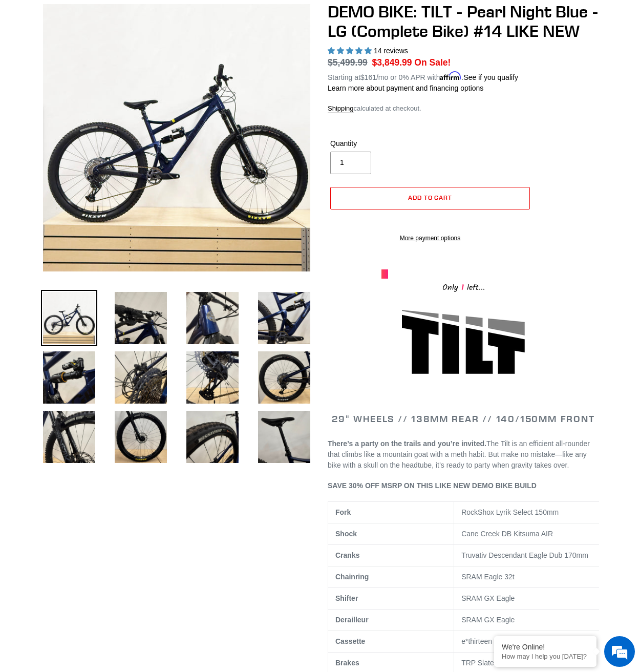 The width and height of the screenshot is (640, 672). What do you see at coordinates (406, 88) in the screenshot?
I see `a: Learn more about payment and financing options` at bounding box center [406, 88].